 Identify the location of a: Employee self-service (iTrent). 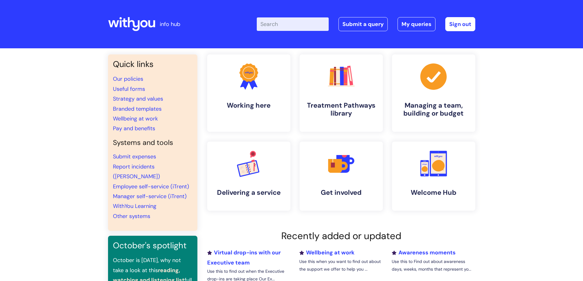
(151, 187).